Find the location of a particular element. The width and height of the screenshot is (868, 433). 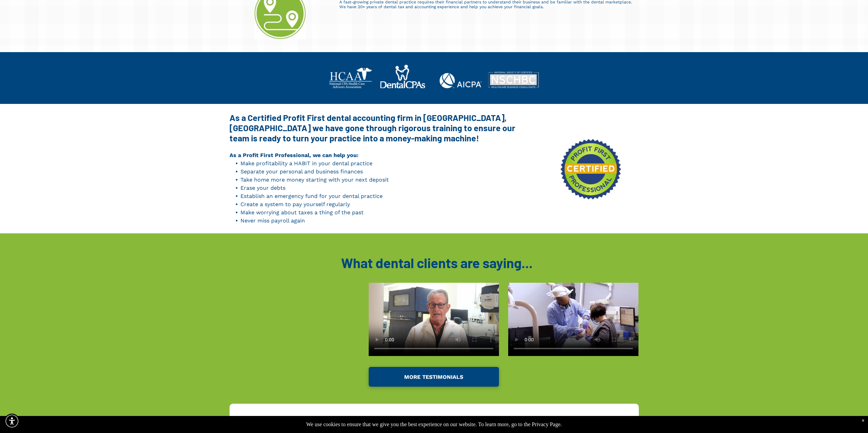

span: Create a system to pay yourself regularly is located at coordinates (295, 204).